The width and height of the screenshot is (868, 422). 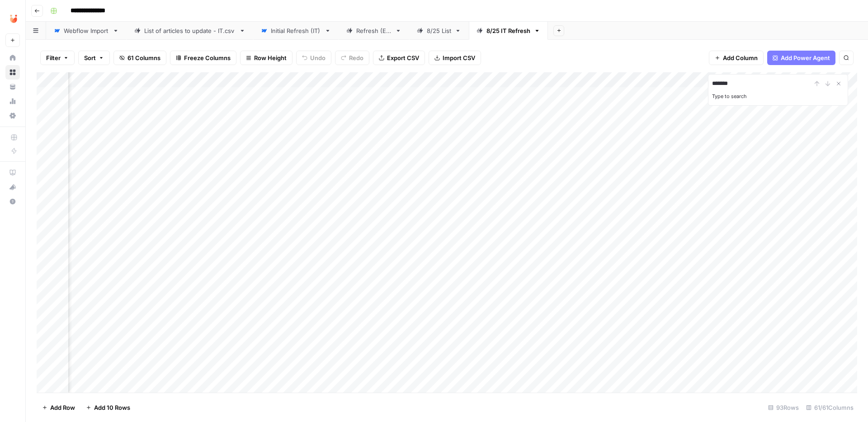 What do you see at coordinates (508, 31) in the screenshot?
I see `a: 8/25 IT Refresh` at bounding box center [508, 31].